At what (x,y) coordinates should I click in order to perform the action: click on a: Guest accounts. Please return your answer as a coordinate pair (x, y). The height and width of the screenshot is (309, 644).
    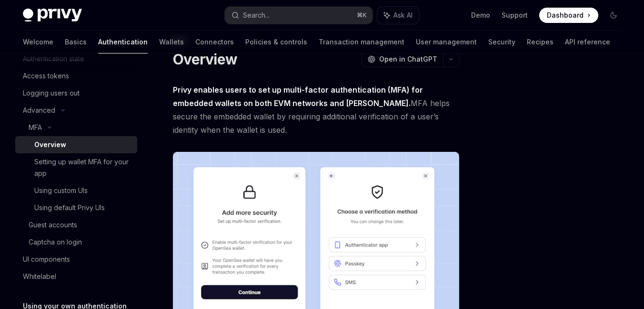
    Looking at the image, I should click on (76, 225).